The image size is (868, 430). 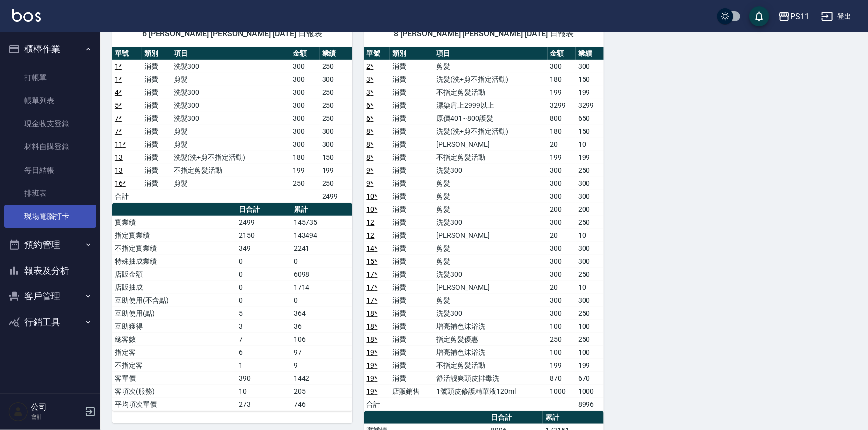 I want to click on td: 0, so click(x=321, y=300).